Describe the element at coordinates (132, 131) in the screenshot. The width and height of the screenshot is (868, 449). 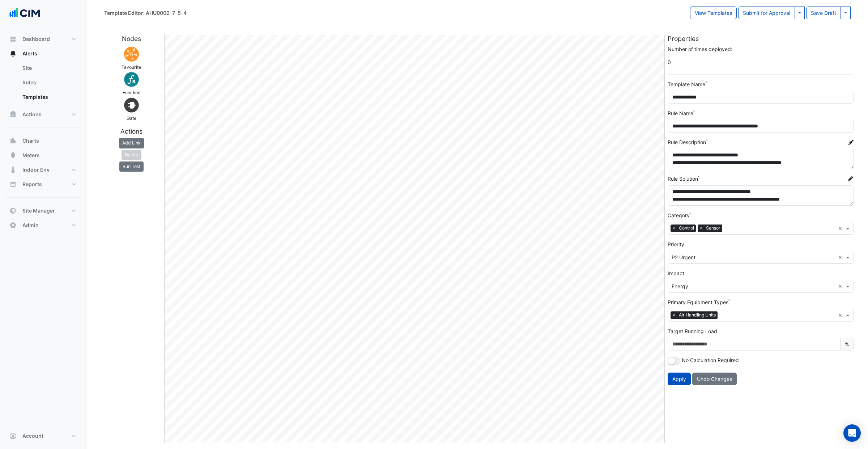
I see `h5: Actions` at that location.